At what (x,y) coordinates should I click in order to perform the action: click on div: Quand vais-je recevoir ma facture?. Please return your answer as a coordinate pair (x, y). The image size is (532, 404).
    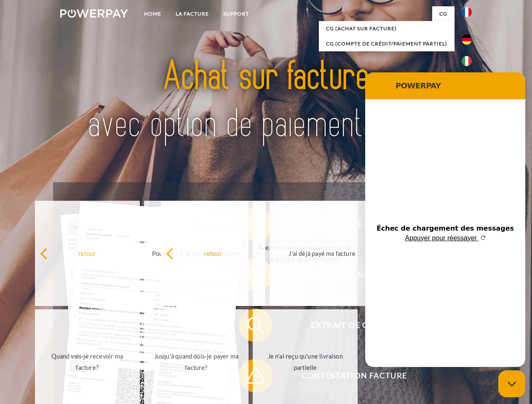
    Looking at the image, I should click on (87, 362).